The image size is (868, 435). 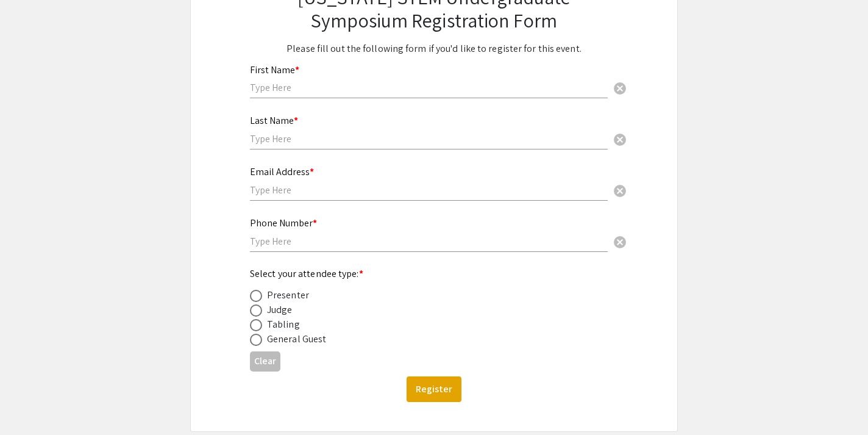 What do you see at coordinates (274, 120) in the screenshot?
I see `mat-label: Last Name` at bounding box center [274, 120].